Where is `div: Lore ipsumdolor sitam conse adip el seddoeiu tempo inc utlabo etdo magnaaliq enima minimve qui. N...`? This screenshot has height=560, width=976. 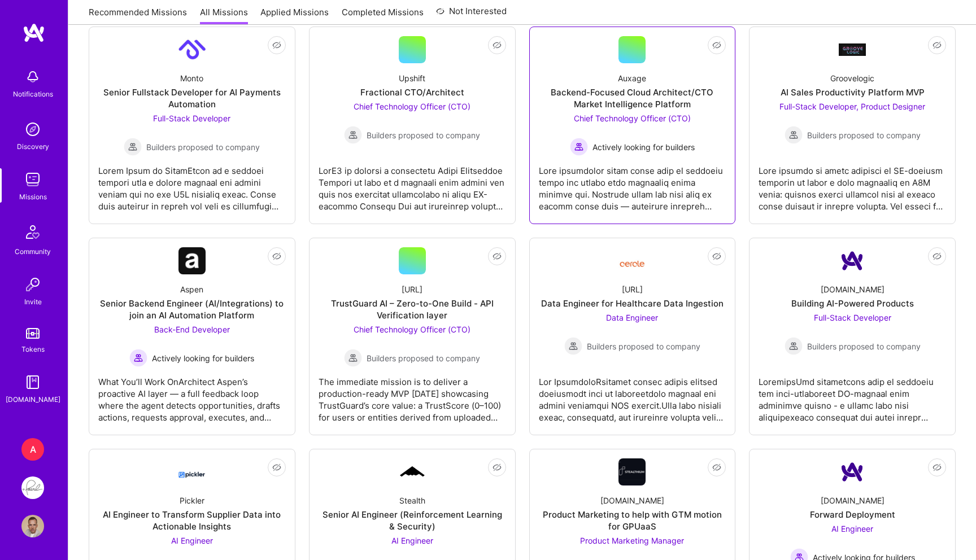 div: Lore ipsumdolor sitam conse adip el seddoeiu tempo inc utlabo etdo magnaaliq enima minimve qui. N... is located at coordinates (633, 184).